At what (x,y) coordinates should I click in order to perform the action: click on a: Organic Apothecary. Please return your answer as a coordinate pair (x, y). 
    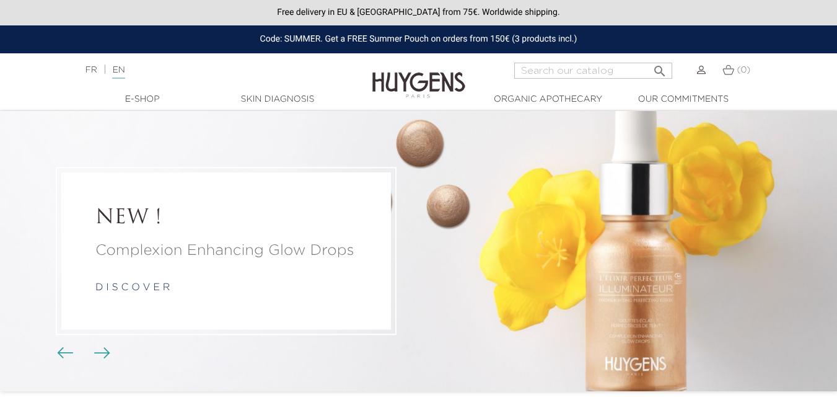
    Looking at the image, I should click on (548, 99).